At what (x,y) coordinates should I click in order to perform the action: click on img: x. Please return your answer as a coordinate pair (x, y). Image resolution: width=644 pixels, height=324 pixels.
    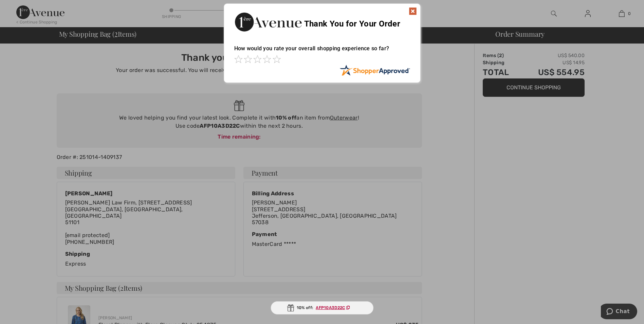
    Looking at the image, I should click on (413, 11).